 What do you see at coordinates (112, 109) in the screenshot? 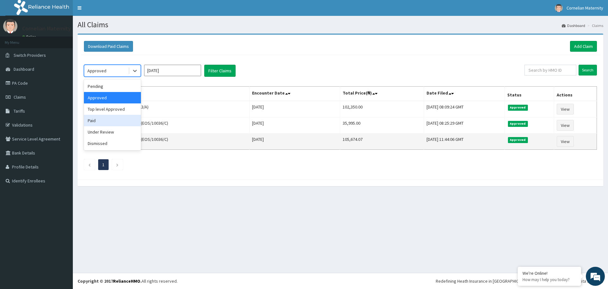
I see `div: Top level Approved` at bounding box center [112, 109].